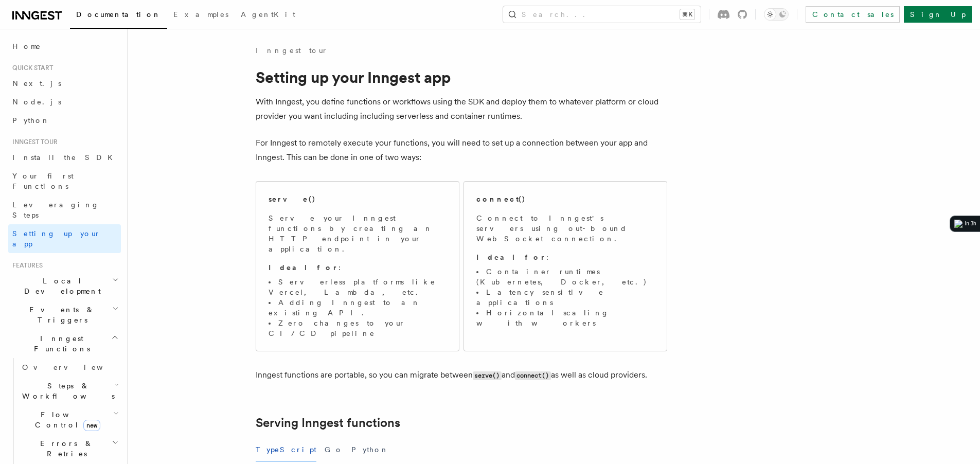 This screenshot has height=464, width=980. What do you see at coordinates (462, 109) in the screenshot?
I see `p: With Inngest, you define functions or workflows using the SDK and deploy them to whatever platfor...` at bounding box center [462, 109].